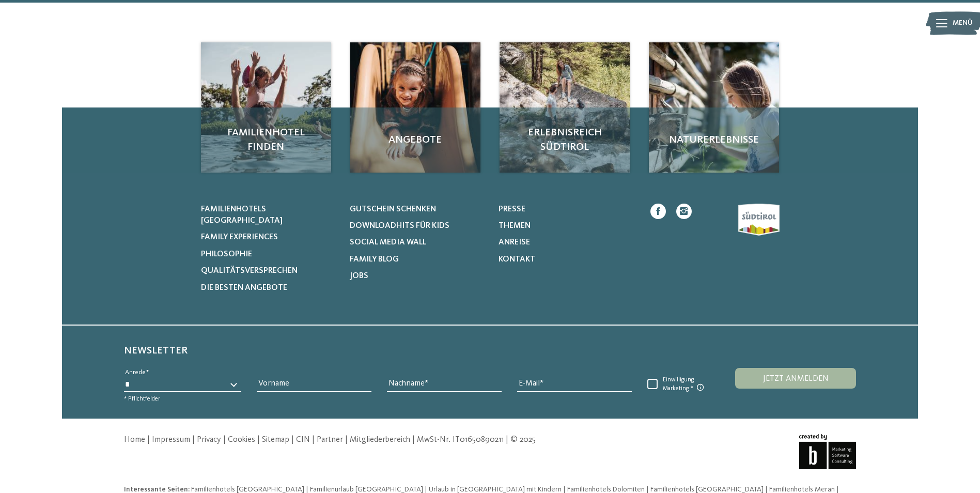 The height and width of the screenshot is (493, 980). I want to click on a: Partner, so click(329, 440).